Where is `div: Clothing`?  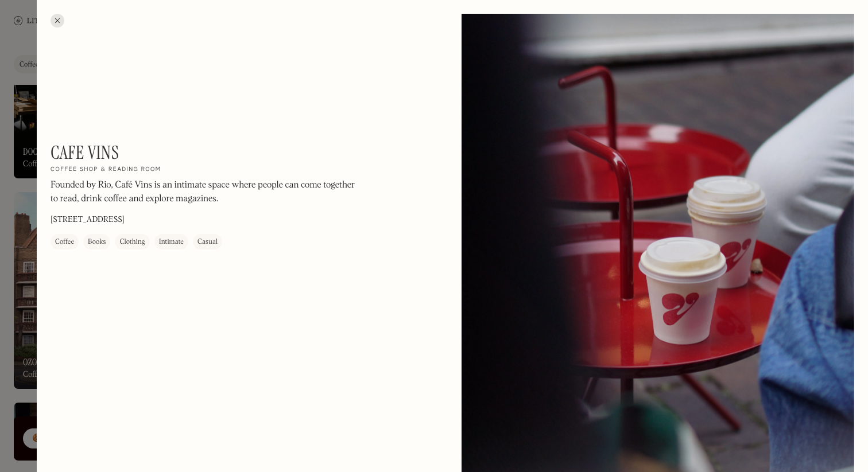 div: Clothing is located at coordinates (133, 242).